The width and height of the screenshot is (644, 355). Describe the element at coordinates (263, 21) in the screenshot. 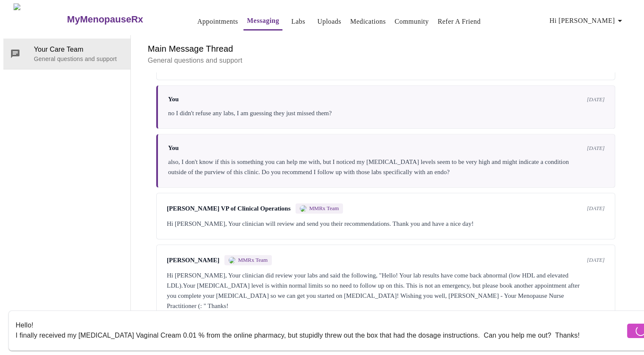

I see `a: Messaging` at that location.